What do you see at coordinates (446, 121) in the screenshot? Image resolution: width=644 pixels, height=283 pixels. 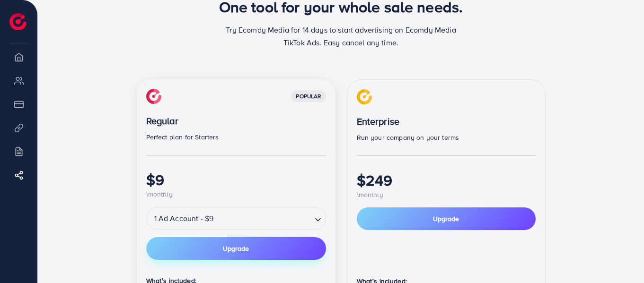 I see `p: Enterprise` at bounding box center [446, 121].